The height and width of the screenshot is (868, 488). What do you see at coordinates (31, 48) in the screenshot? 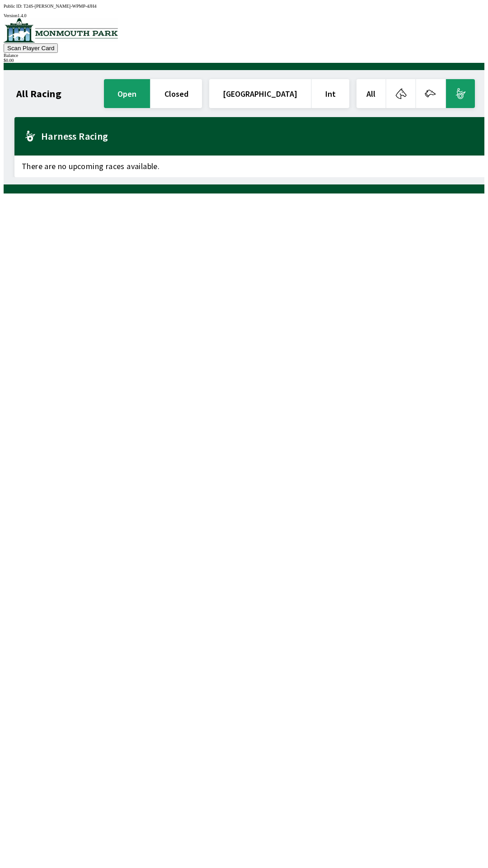
I see `button: Scan Player Card` at bounding box center [31, 48].